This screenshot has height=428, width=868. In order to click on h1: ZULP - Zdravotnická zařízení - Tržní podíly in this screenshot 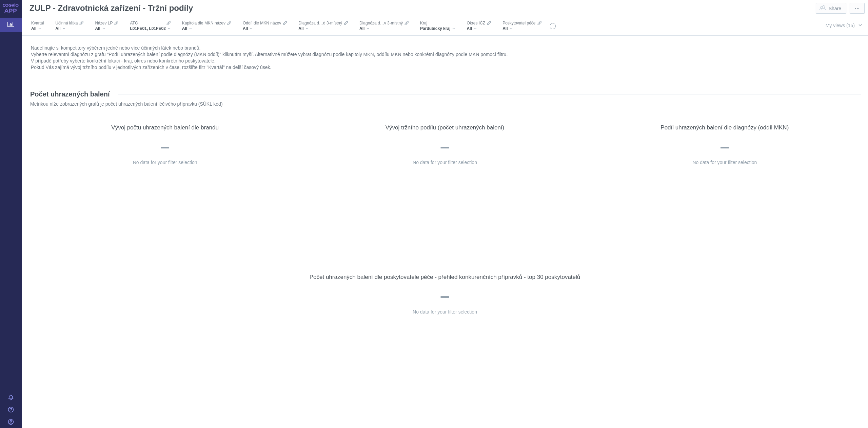, I will do `click(111, 8)`.